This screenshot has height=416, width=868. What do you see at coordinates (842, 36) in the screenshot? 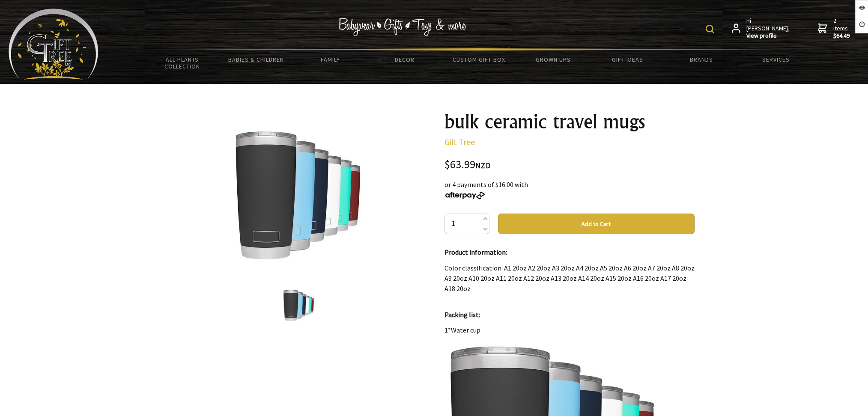
I see `strong: $64.49` at bounding box center [842, 36].